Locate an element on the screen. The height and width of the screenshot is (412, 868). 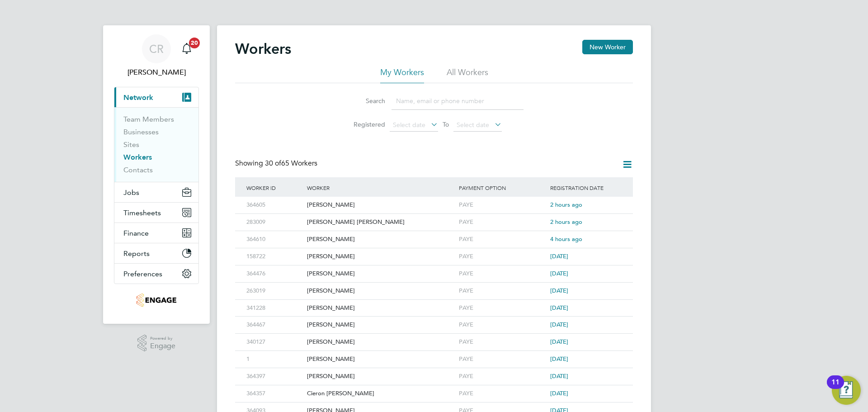
div: 263019 is located at coordinates (274, 291).